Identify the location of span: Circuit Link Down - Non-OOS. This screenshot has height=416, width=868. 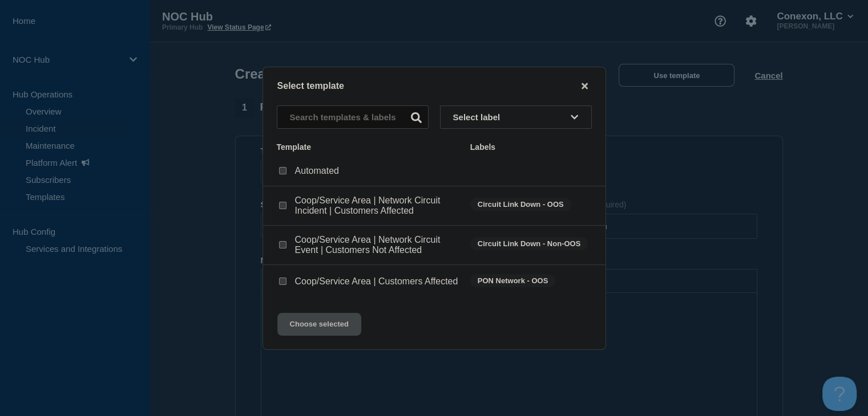
(529, 244).